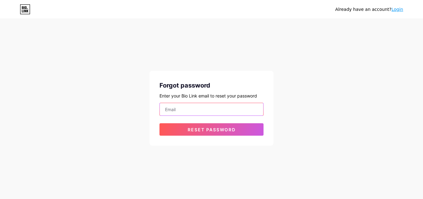  What do you see at coordinates (397, 9) in the screenshot?
I see `a: Login` at bounding box center [397, 9].